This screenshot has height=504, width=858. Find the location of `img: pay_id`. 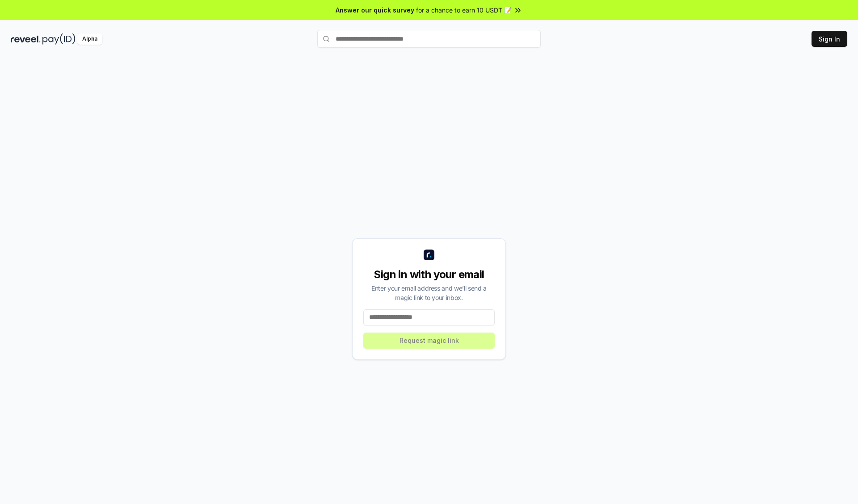

img: pay_id is located at coordinates (59, 39).